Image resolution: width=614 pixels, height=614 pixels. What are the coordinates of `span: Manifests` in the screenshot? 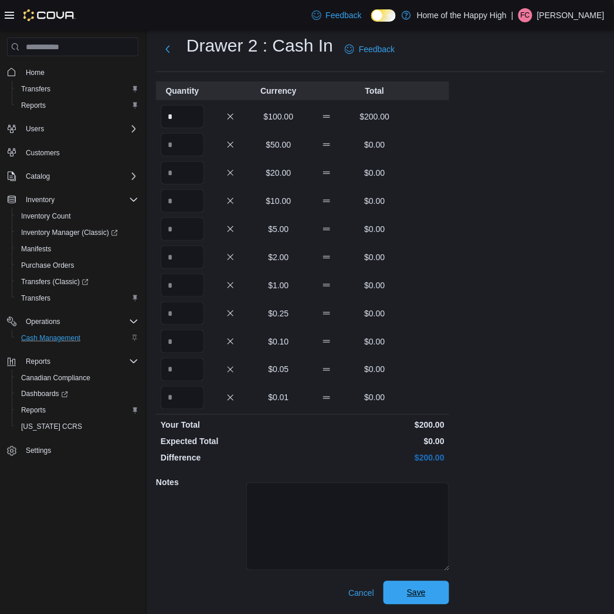 It's located at (36, 249).